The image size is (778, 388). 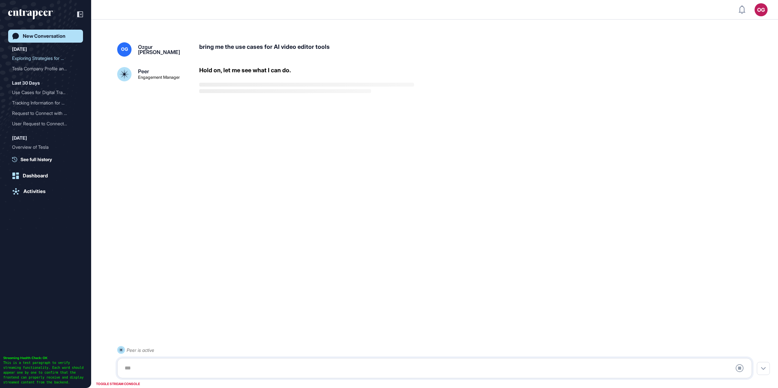 What do you see at coordinates (43, 58) in the screenshot?
I see `div: Exploring Strategies for ...` at bounding box center [43, 58].